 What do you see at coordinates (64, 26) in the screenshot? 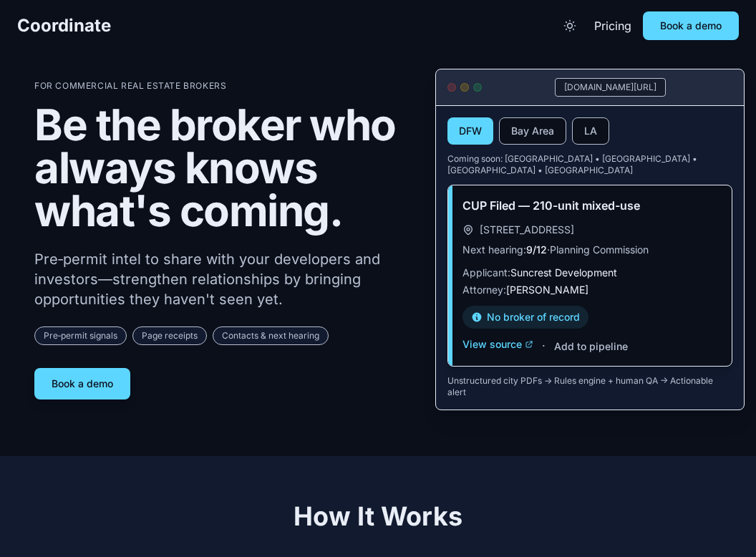
I see `span: Coordinate` at bounding box center [64, 26].